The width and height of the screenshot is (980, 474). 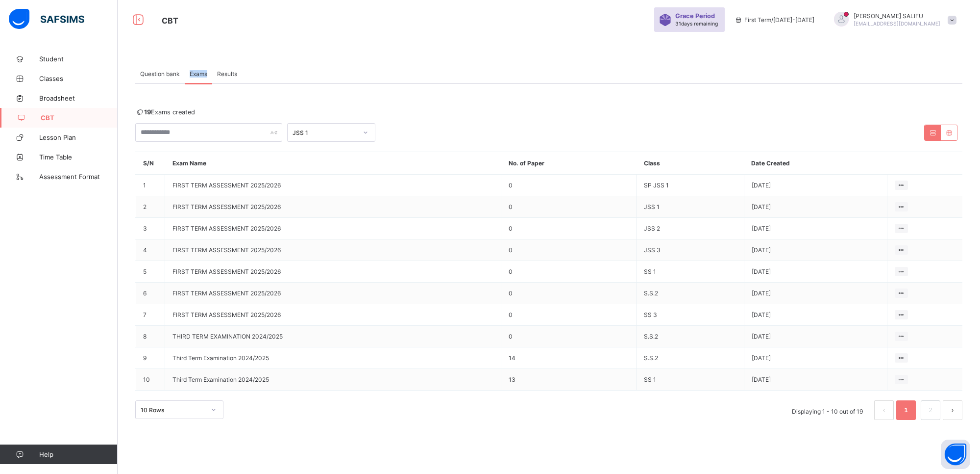 I want to click on td: 6, so click(x=151, y=293).